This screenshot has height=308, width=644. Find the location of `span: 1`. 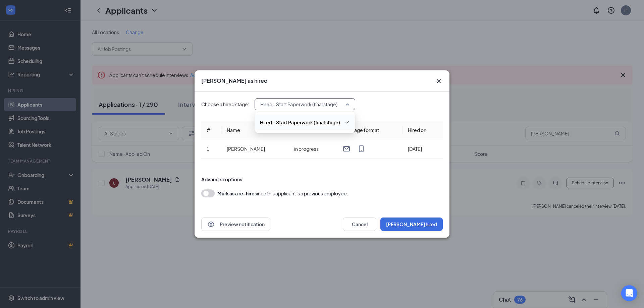

span: 1 is located at coordinates (208, 149).